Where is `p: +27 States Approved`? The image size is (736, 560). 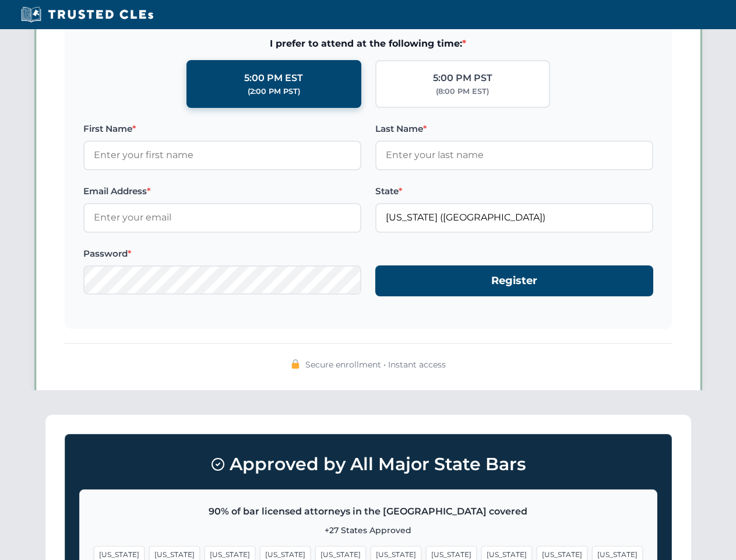
p: +27 States Approved is located at coordinates (368, 530).